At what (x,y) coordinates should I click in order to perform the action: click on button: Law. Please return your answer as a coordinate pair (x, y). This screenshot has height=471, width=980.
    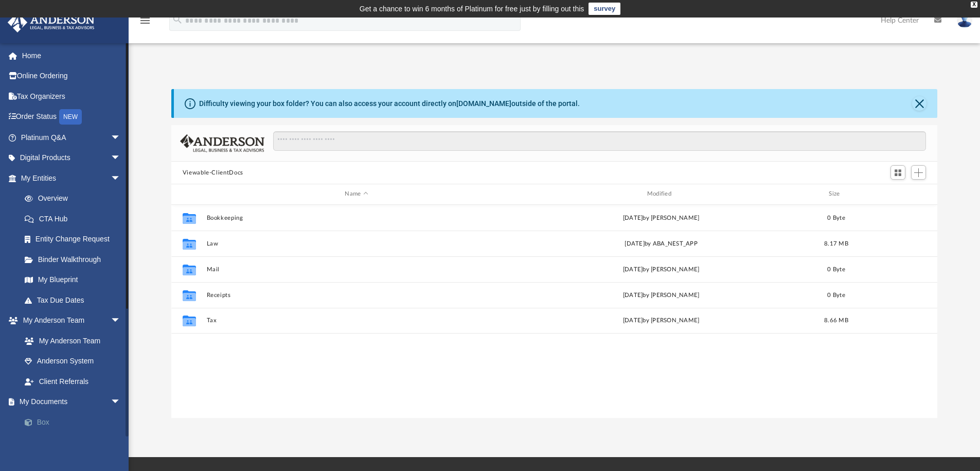
    Looking at the image, I should click on (356, 243).